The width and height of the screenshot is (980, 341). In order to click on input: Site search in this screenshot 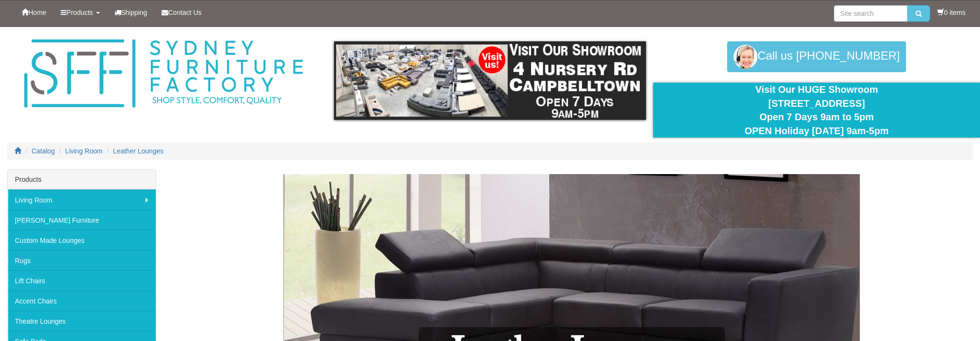, I will do `click(871, 13)`.